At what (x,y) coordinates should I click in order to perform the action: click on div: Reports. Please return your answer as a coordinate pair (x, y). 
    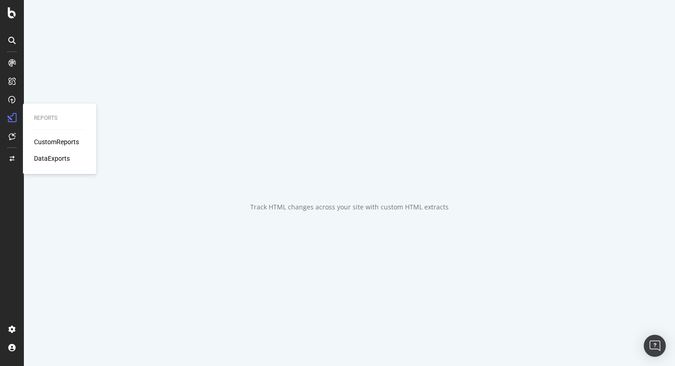
    Looking at the image, I should click on (60, 118).